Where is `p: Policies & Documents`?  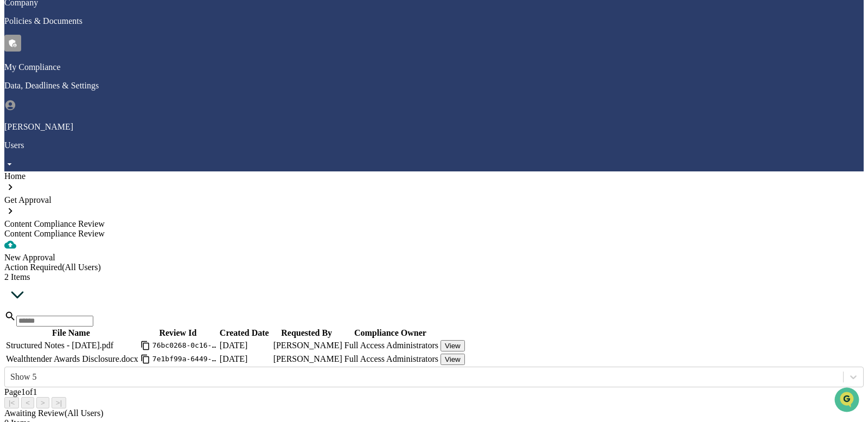 p: Policies & Documents is located at coordinates (434, 21).